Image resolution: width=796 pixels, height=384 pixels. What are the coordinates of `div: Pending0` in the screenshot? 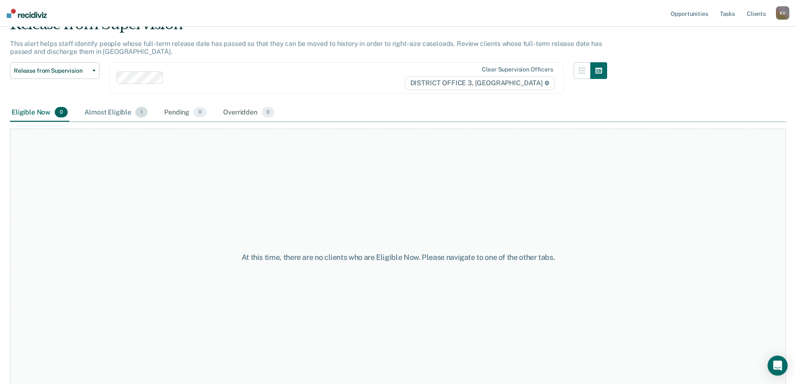 It's located at (185, 113).